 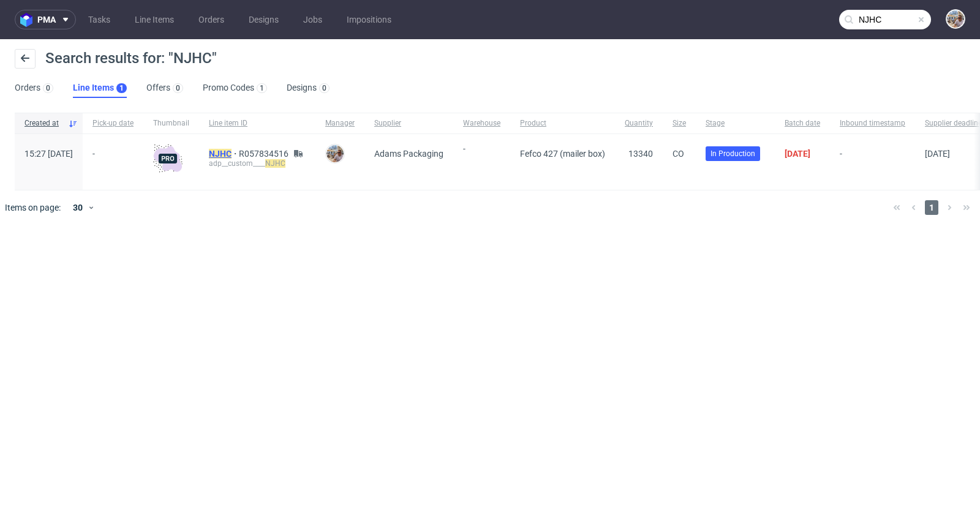 I want to click on span: Thumbnail, so click(x=171, y=123).